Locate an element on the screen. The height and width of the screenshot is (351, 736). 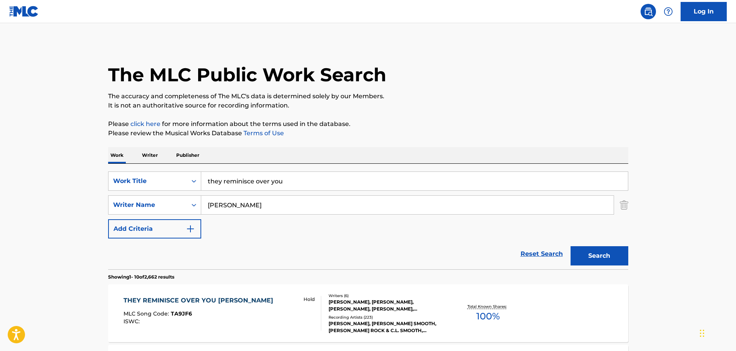
div: Chat Widget is located at coordinates (717, 332).